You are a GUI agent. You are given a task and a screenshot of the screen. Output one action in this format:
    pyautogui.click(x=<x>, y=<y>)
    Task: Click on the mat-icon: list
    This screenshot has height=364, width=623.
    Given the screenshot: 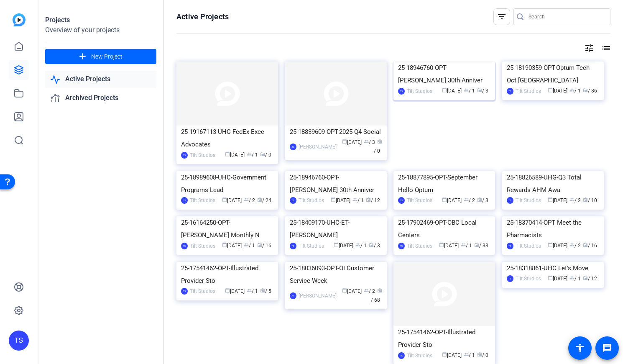 What is the action you would take?
    pyautogui.click(x=605, y=48)
    